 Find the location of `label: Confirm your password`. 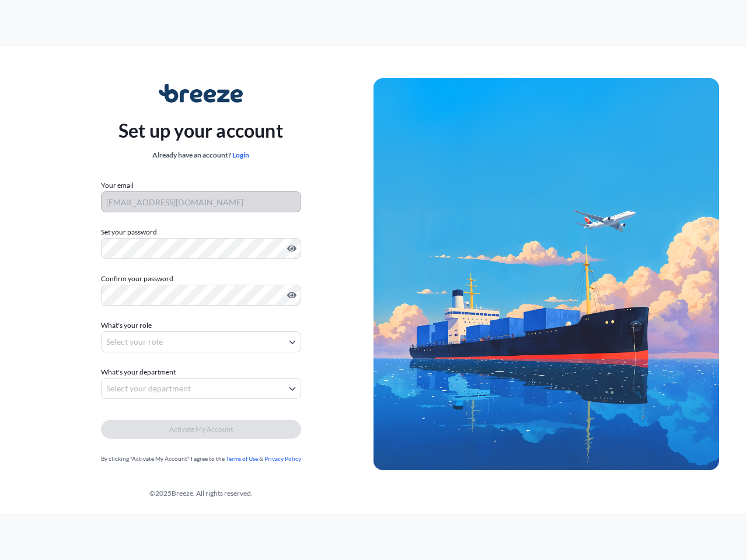

label: Confirm your password is located at coordinates (201, 279).